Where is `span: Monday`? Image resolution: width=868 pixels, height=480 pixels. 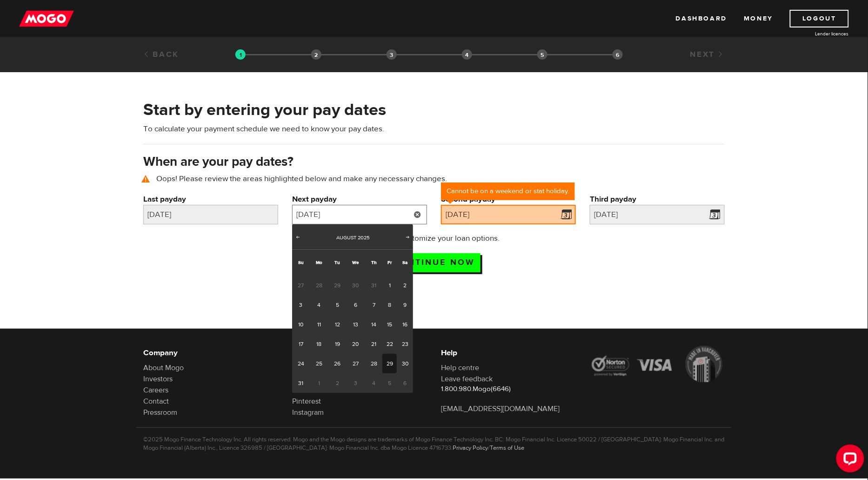 span: Monday is located at coordinates (319, 262).